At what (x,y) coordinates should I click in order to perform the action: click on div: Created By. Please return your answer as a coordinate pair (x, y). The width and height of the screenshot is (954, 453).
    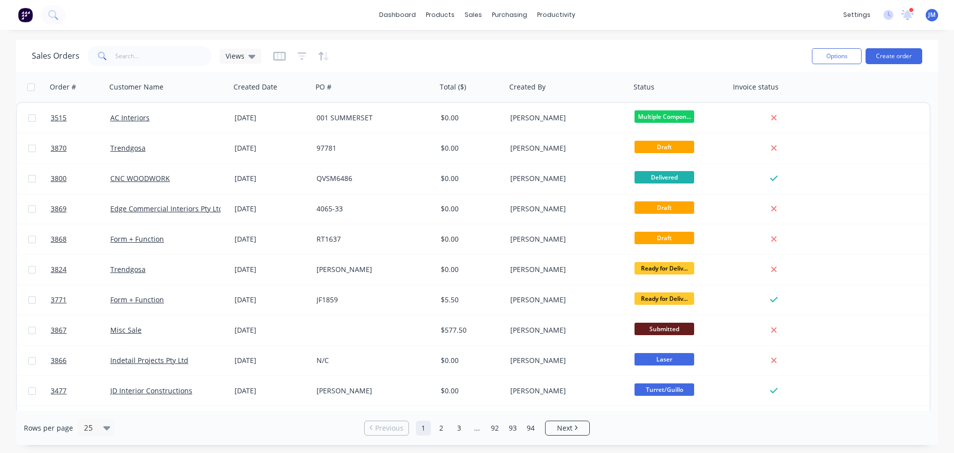
    Looking at the image, I should click on (527, 87).